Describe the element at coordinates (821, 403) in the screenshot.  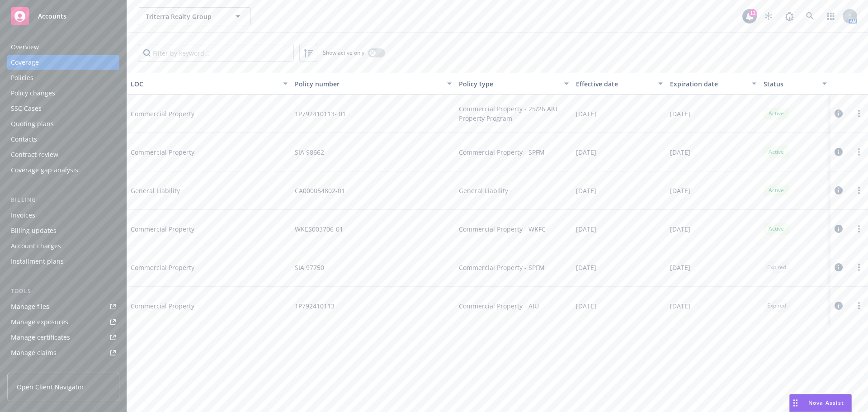
I see `button: Nova Assist` at that location.